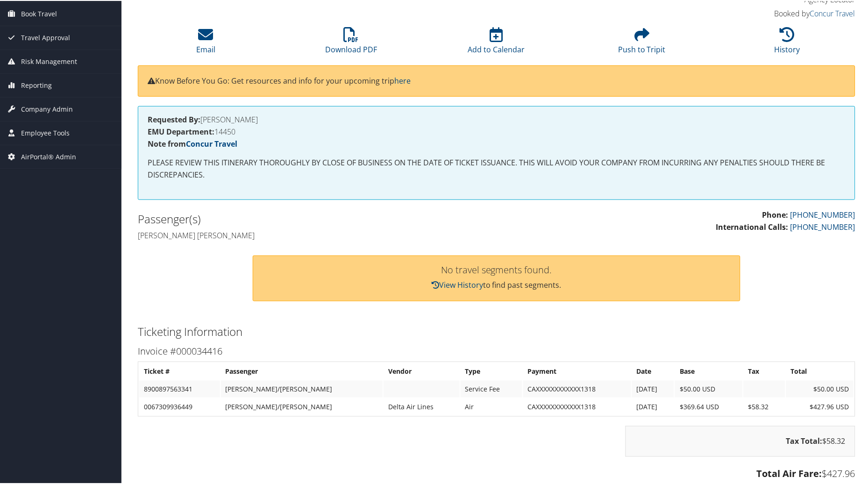 This screenshot has height=484, width=868. I want to click on td: 0067309936449, so click(180, 406).